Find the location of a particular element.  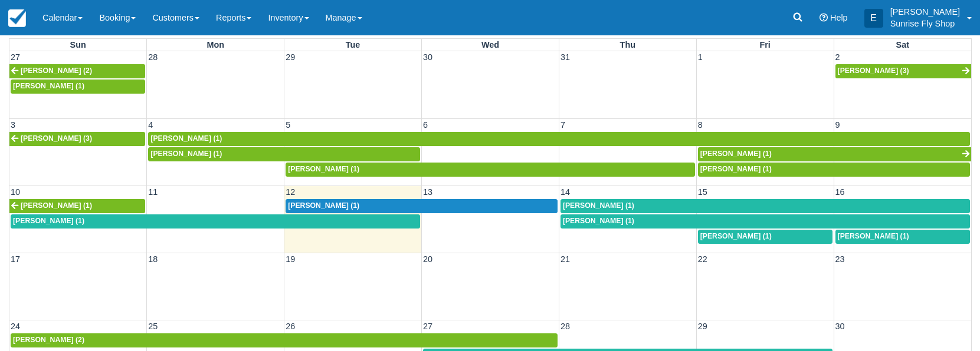

span: 10 is located at coordinates (15, 192).